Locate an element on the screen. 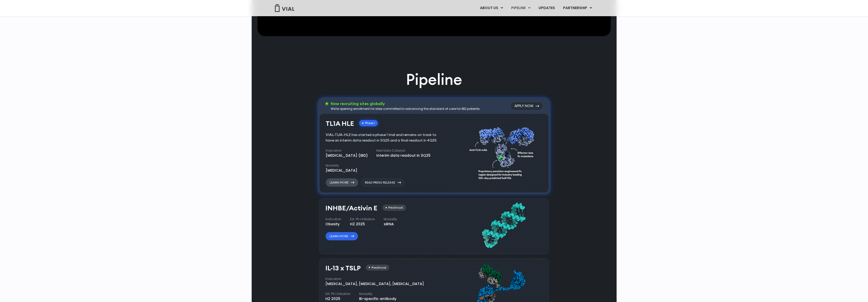 The image size is (868, 302). a: UPDATES is located at coordinates (547, 8).